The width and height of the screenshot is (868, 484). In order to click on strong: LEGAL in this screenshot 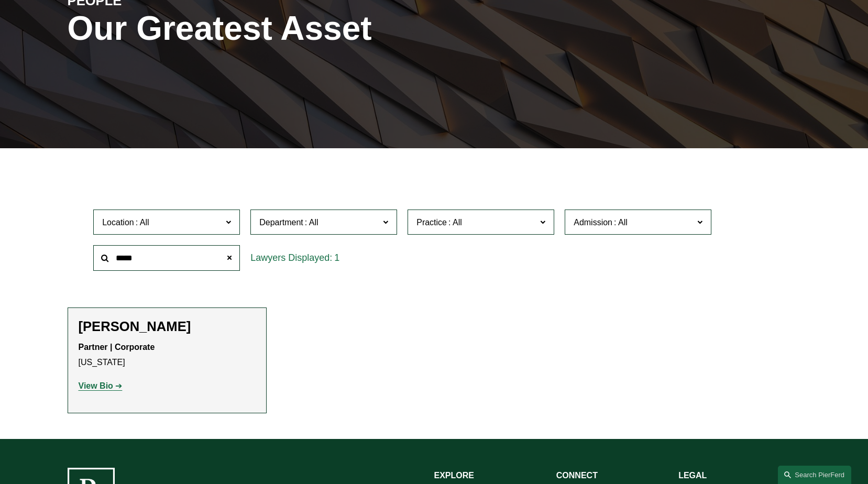, I will do `click(693, 475)`.